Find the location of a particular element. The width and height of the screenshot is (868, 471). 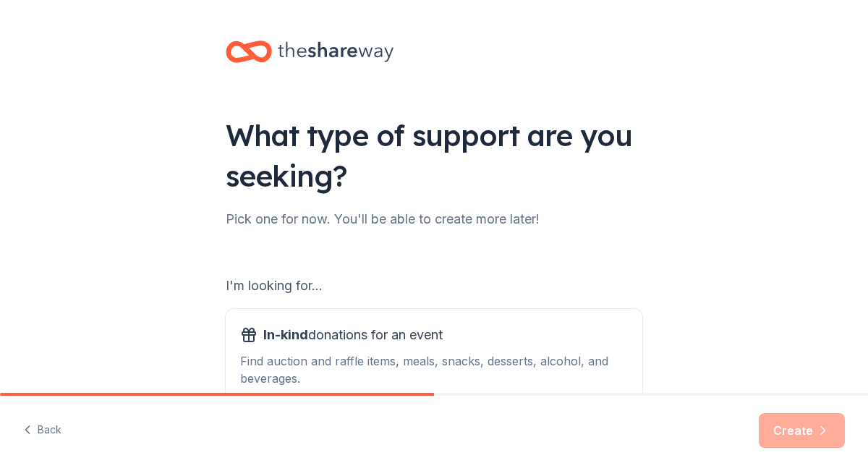

button: Back is located at coordinates (42, 430).